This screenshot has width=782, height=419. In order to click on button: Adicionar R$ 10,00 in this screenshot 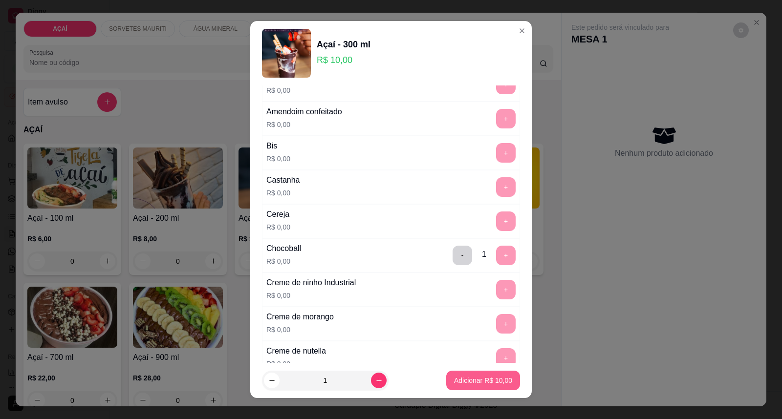, I will do `click(483, 381)`.